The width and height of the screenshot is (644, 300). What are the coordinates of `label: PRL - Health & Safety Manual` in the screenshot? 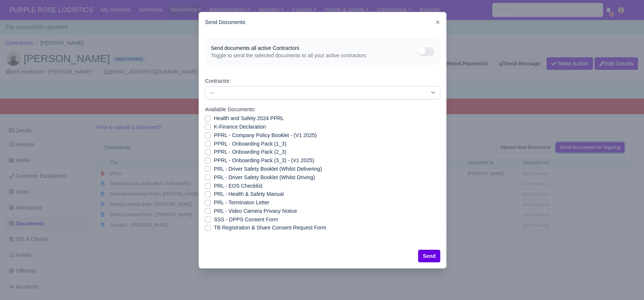 It's located at (248, 194).